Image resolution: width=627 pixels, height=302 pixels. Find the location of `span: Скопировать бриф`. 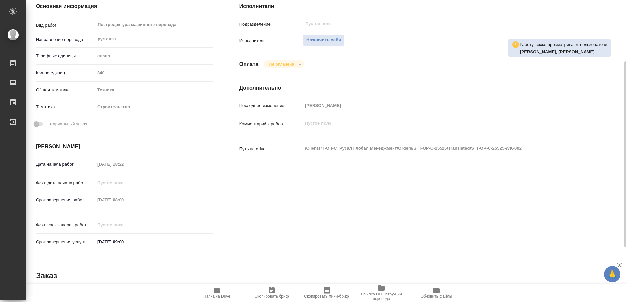

span: Скопировать бриф is located at coordinates (271, 297).